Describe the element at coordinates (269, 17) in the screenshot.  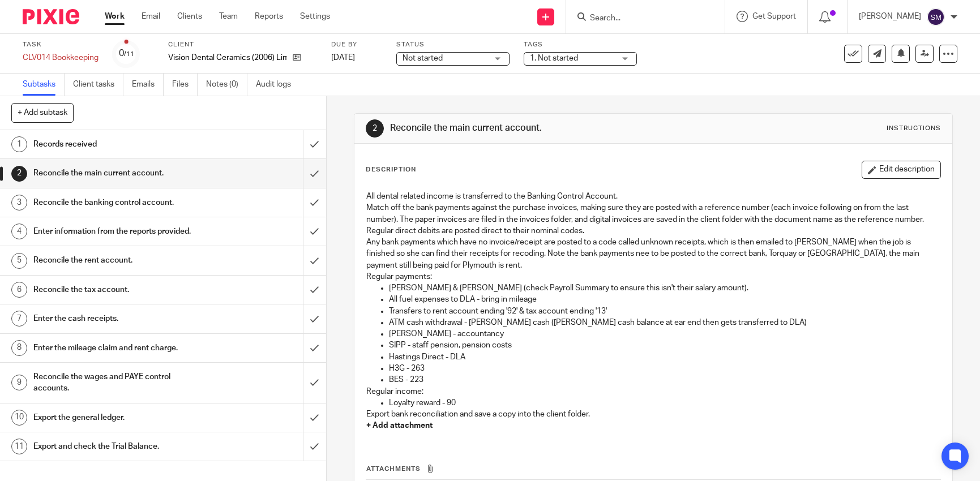
I see `a: Reports` at that location.